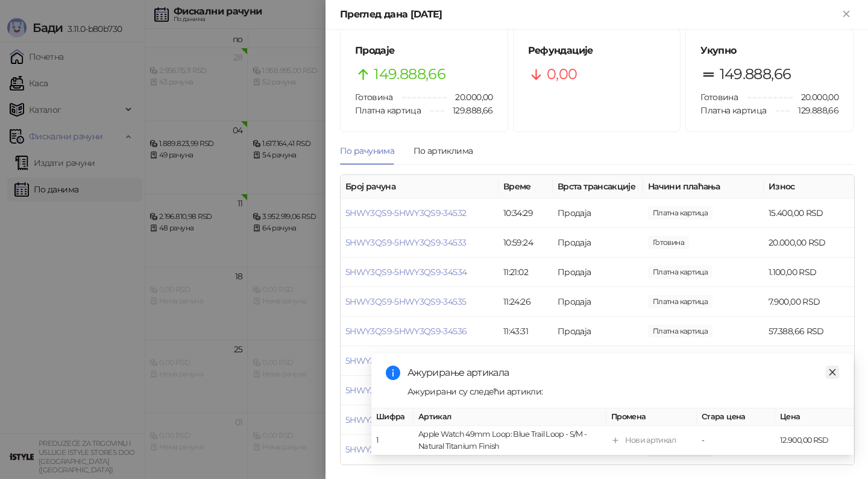 The height and width of the screenshot is (479, 868). What do you see at coordinates (623, 391) in the screenshot?
I see `div: Ажурирани су следећи артикли:` at bounding box center [623, 391].